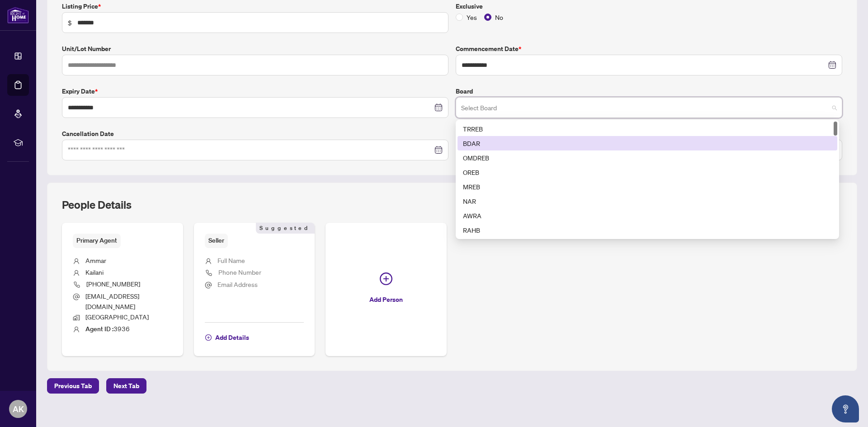 This screenshot has height=427, width=868. I want to click on span: Add Person, so click(386, 299).